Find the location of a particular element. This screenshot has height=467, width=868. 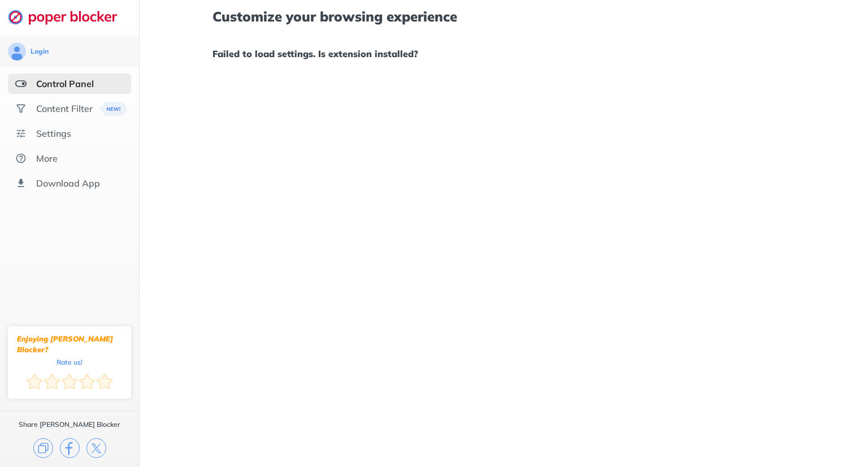

div: Control Panel is located at coordinates (65, 83).